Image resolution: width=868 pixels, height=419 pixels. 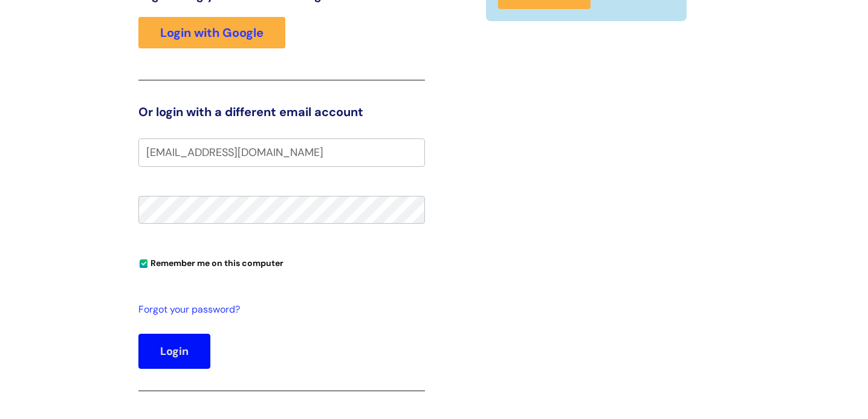 What do you see at coordinates (174, 352) in the screenshot?
I see `button: Login` at bounding box center [174, 352].